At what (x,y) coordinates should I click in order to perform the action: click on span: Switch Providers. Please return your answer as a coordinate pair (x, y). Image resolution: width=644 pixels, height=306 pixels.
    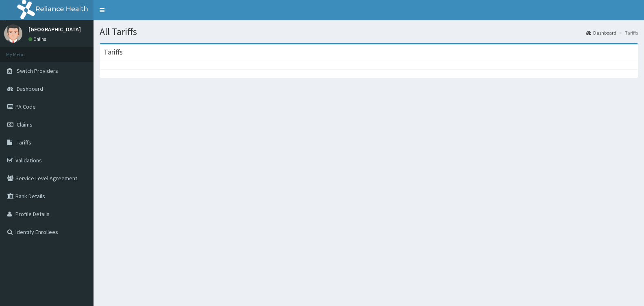
    Looking at the image, I should click on (37, 71).